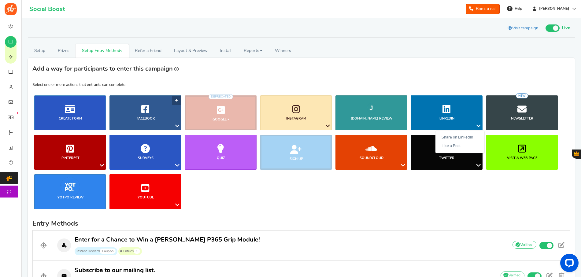  What do you see at coordinates (518, 9) in the screenshot?
I see `span: Help` at bounding box center [518, 9].